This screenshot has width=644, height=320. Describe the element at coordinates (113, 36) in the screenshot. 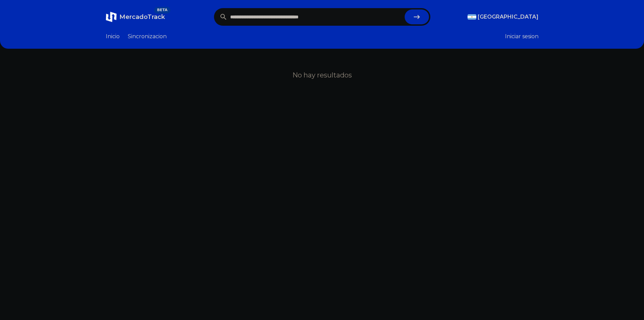

I see `a: Inicio` at that location.